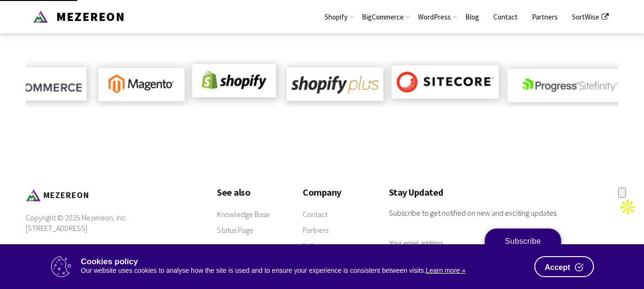 Image resolution: width=644 pixels, height=289 pixels. I want to click on span: MEZEREON, so click(88, 16).